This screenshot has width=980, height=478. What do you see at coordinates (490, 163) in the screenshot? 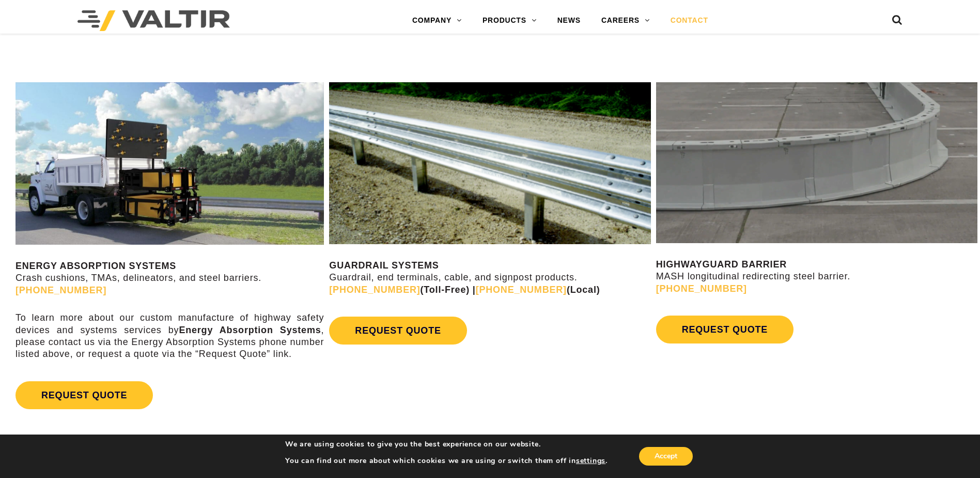
I see `img: Guardrail Contact Us Page Image` at bounding box center [490, 163].